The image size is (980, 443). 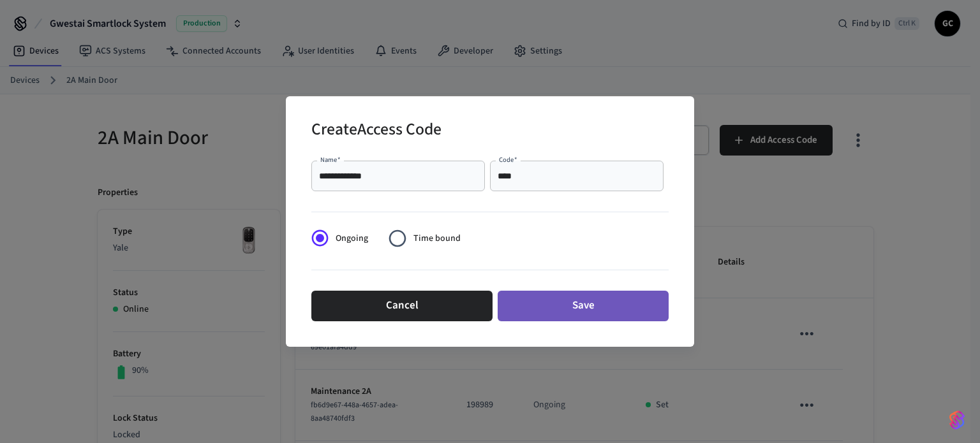 I want to click on span: Ongoing, so click(x=352, y=238).